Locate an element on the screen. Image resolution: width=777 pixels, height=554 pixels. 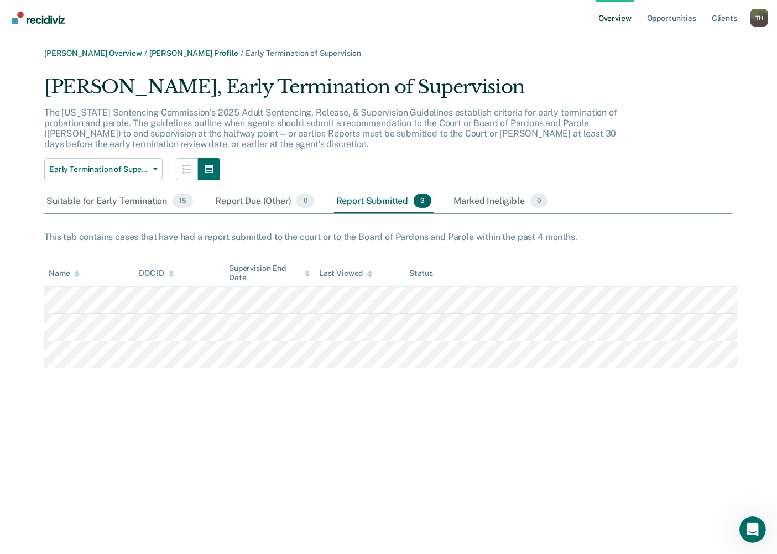
div: Report Submitted3 is located at coordinates (384, 201).